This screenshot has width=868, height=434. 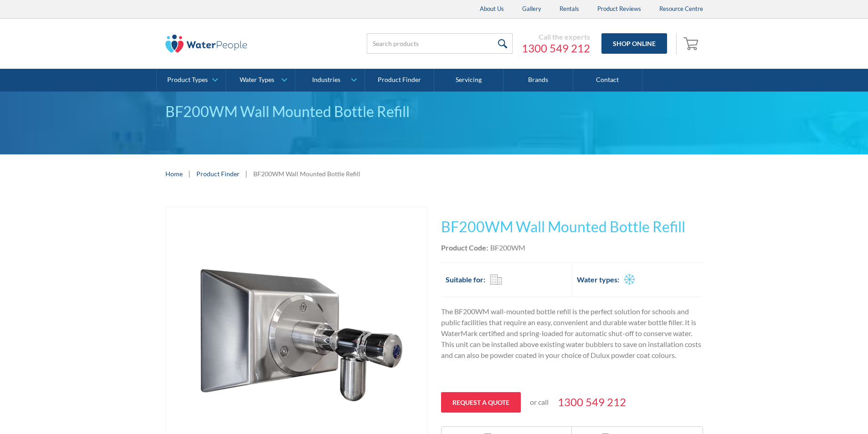 I want to click on a: Water Types, so click(x=260, y=80).